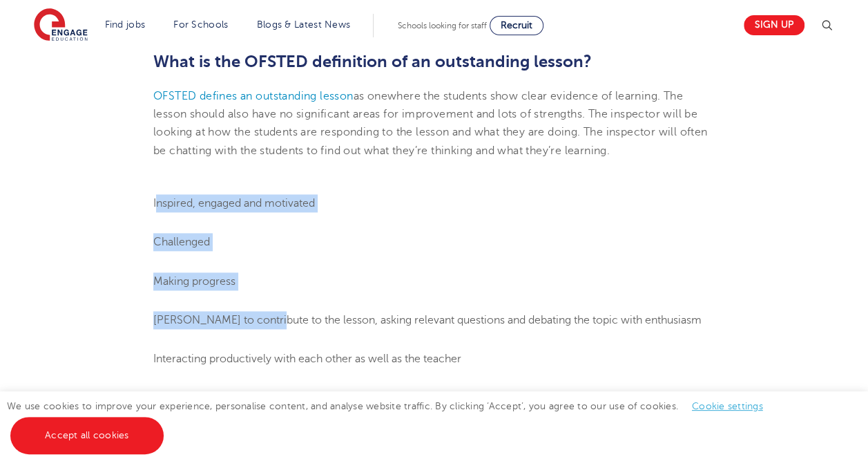  What do you see at coordinates (252, 96) in the screenshot?
I see `span: OFSTED defines an outstanding lesson` at bounding box center [252, 96].